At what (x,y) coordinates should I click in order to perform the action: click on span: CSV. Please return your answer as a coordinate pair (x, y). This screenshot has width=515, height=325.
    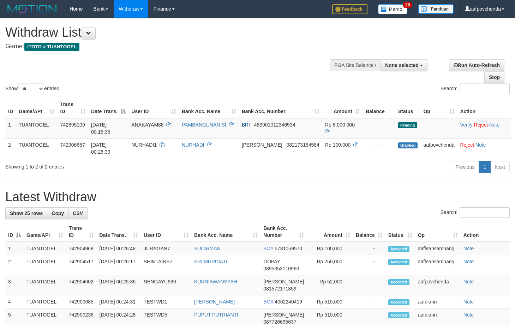
    Looking at the image, I should click on (78, 213).